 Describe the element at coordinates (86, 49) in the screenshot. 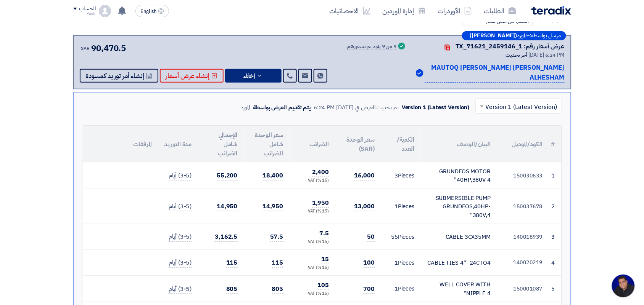

I see `span: SAR` at that location.